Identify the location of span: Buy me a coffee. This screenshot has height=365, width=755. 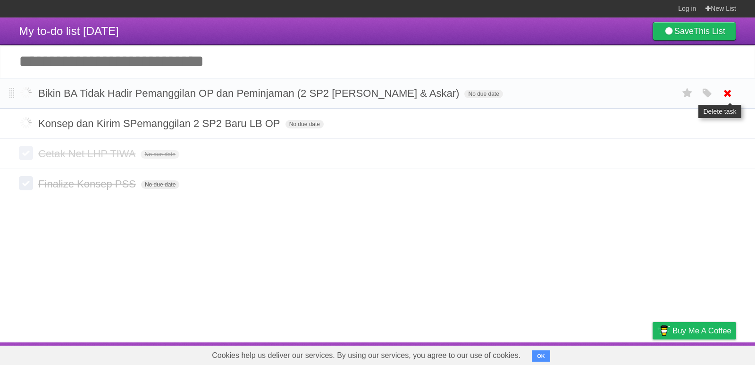
(701, 330).